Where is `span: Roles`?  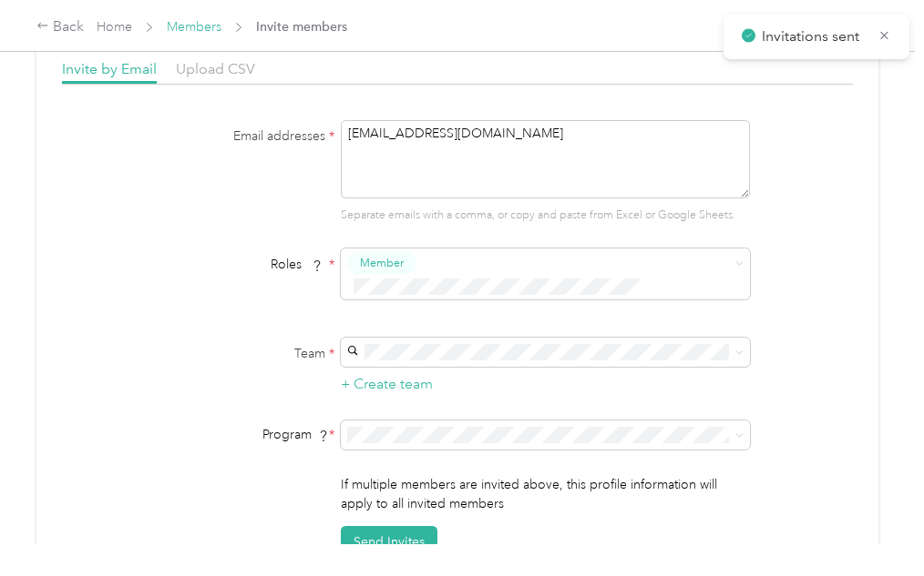 span: Roles is located at coordinates (296, 264).